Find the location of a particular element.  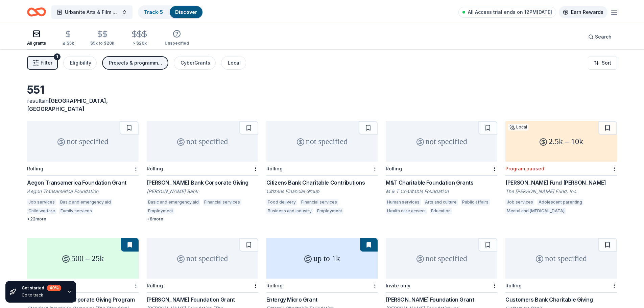

a: Track· 5 is located at coordinates (154, 12).